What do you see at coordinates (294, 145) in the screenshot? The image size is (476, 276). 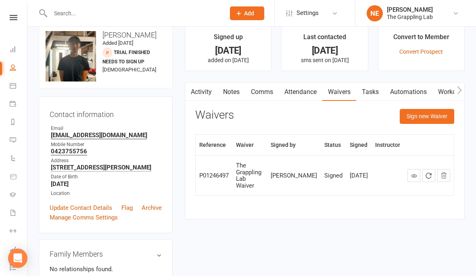 I see `th: Signed by` at bounding box center [294, 145].